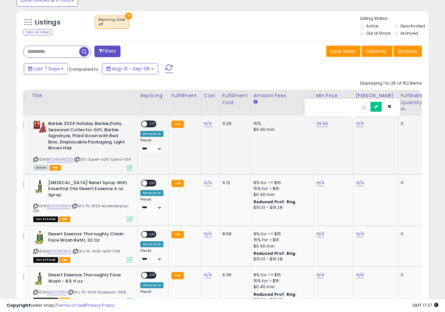  I want to click on div: seller snap | |, so click(60, 305).